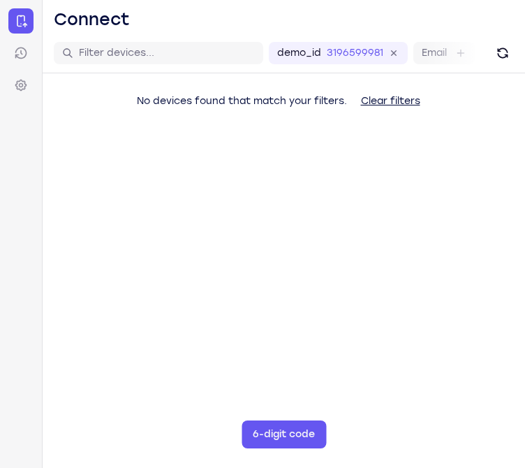 The height and width of the screenshot is (468, 525). Describe the element at coordinates (21, 85) in the screenshot. I see `a: Settings` at that location.